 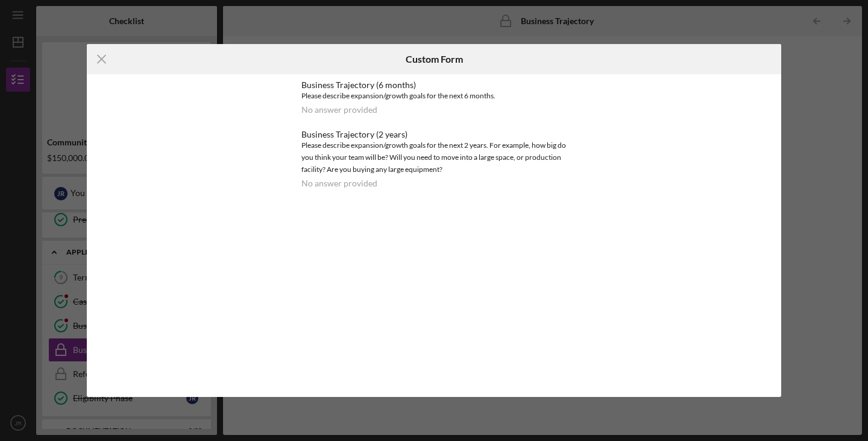 I want to click on h6: Custom Form, so click(x=434, y=59).